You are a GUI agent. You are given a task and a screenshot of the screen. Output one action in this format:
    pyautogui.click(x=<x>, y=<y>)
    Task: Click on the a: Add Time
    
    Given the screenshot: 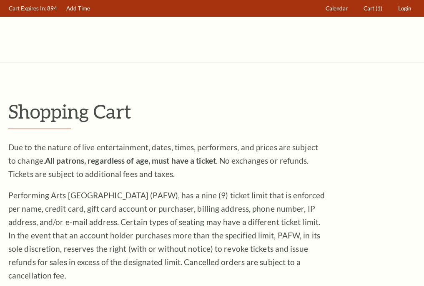 What is the action you would take?
    pyautogui.click(x=78, y=8)
    